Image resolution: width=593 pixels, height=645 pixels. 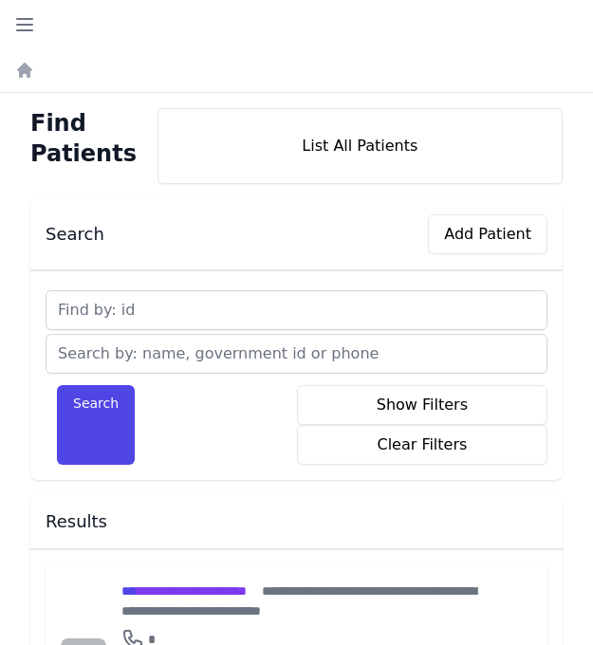 What do you see at coordinates (487, 234) in the screenshot?
I see `button: Add Patient` at bounding box center [487, 234].